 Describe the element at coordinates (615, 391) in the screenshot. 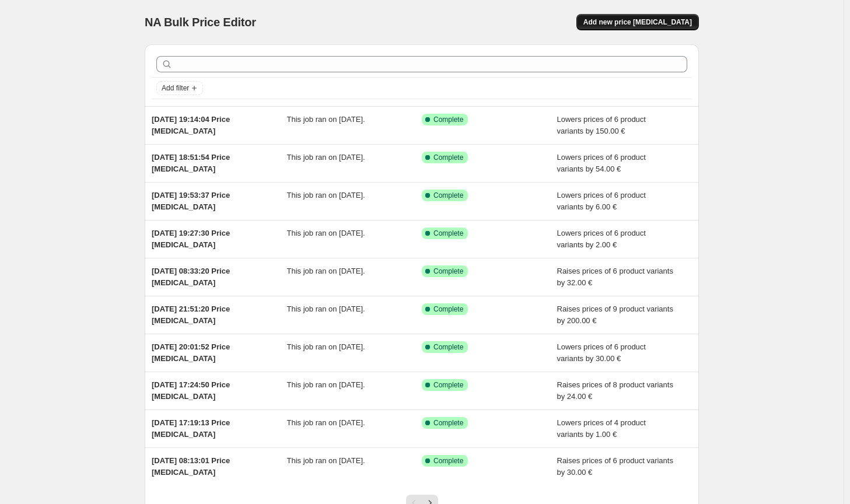

I see `span: Raises prices of 8 product variants by 24.00 €` at that location.